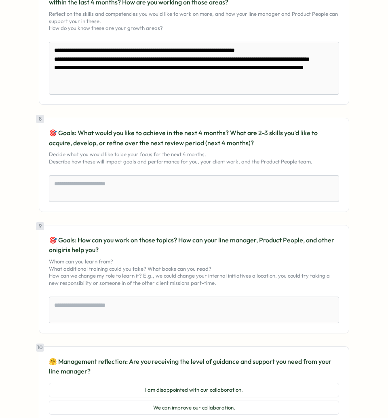 This screenshot has width=388, height=418. What do you see at coordinates (194, 390) in the screenshot?
I see `button: I am disappointed with our collaboration.` at bounding box center [194, 390].